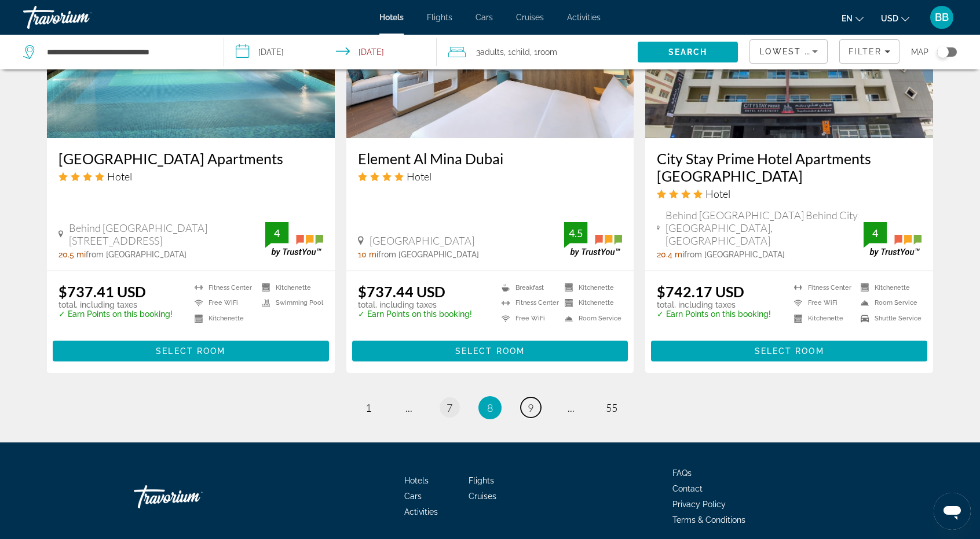 The width and height of the screenshot is (980, 539). Describe the element at coordinates (687, 489) in the screenshot. I see `span: Contact` at that location.